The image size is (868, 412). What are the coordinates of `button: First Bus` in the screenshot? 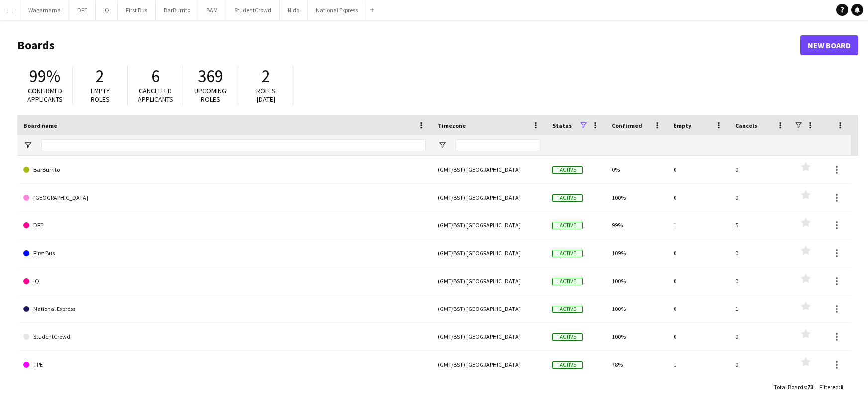 It's located at (136, 10).